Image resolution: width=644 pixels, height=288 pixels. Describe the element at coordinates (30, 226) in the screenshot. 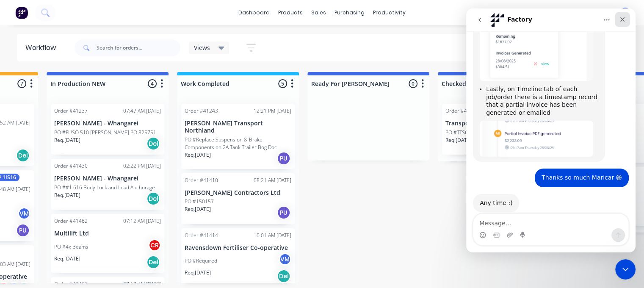

I see `button: Gif picker` at that location.